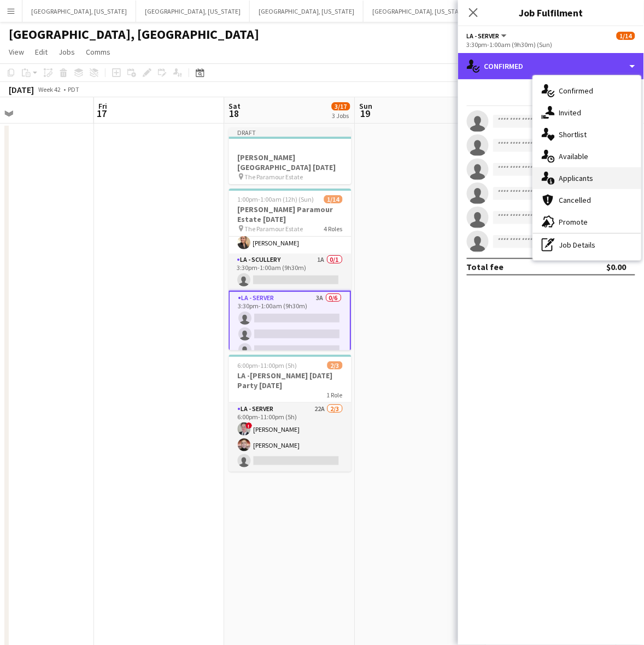 The height and width of the screenshot is (645, 644). Describe the element at coordinates (73, 89) in the screenshot. I see `div: PDT` at that location.